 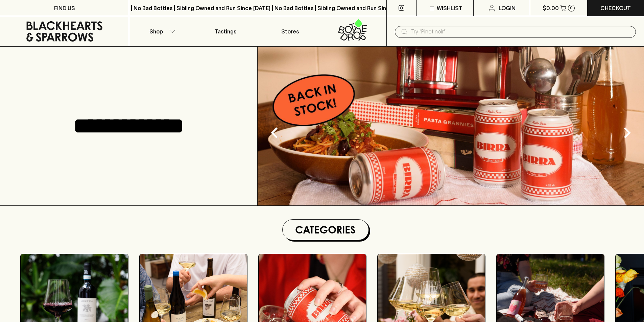 I want to click on p: Checkout, so click(x=616, y=8).